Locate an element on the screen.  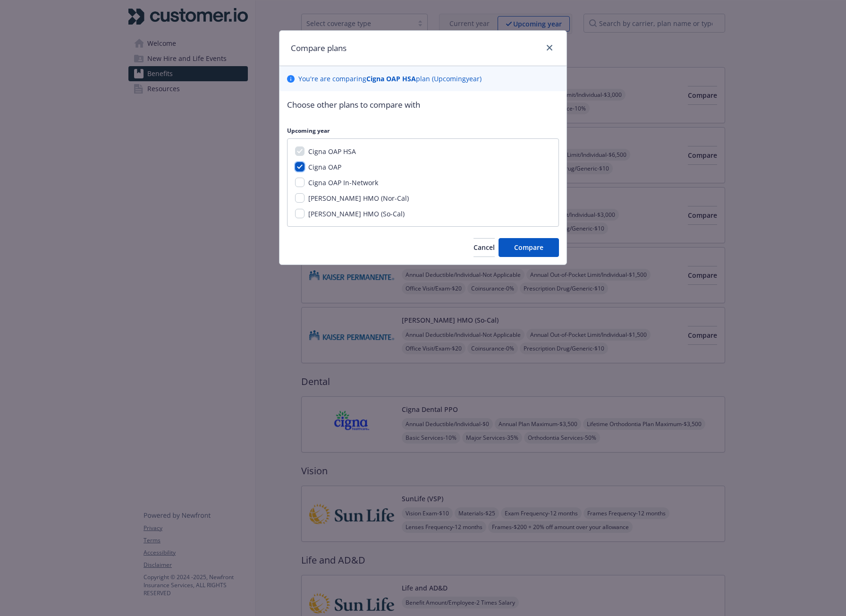
button: Cancel is located at coordinates (484, 248).